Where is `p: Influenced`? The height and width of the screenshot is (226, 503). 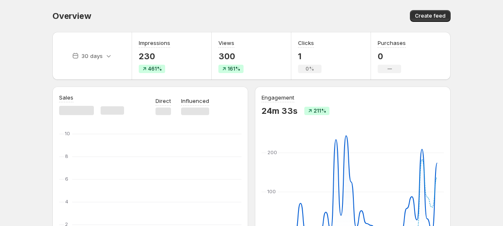 p: Influenced is located at coordinates (195, 101).